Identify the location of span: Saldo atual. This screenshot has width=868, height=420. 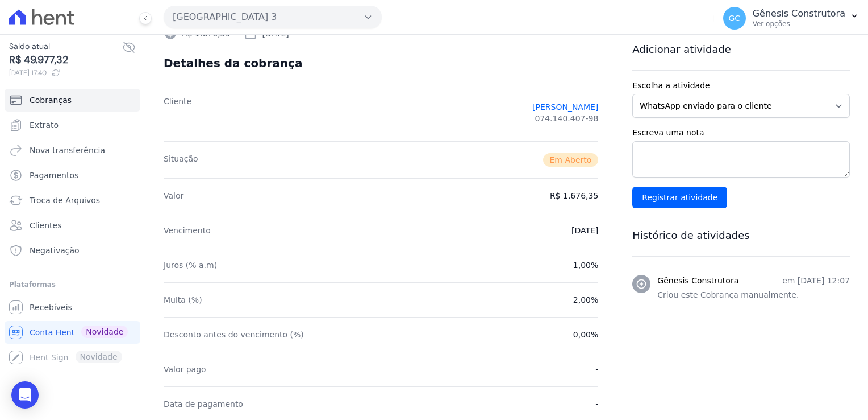
(65, 46).